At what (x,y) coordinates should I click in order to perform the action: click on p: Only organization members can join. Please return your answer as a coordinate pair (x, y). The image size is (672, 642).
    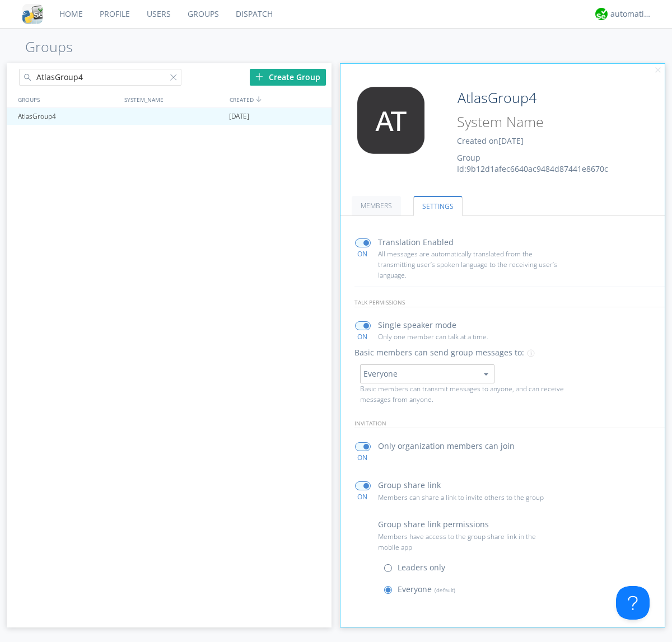
    Looking at the image, I should click on (446, 446).